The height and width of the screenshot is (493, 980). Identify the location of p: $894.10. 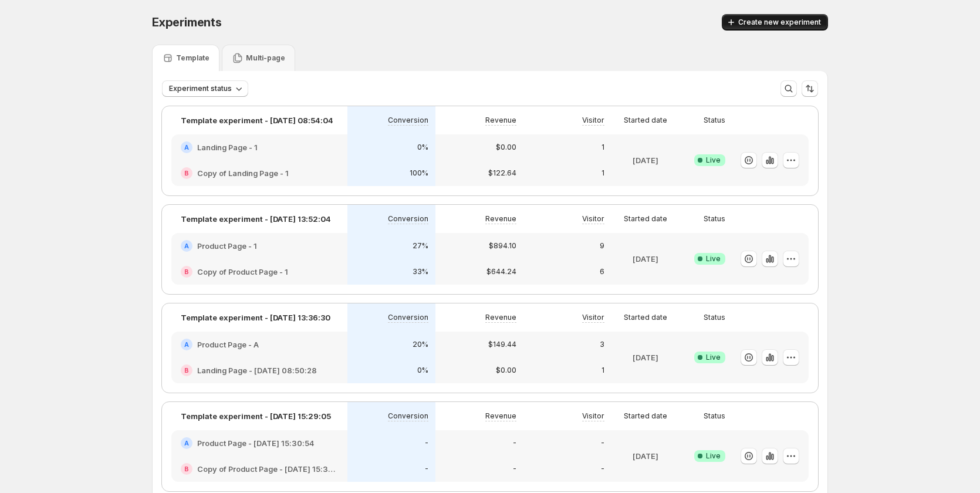
(502, 246).